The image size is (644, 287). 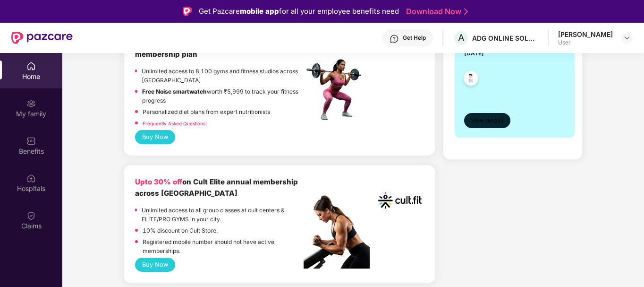 I want to click on img: svg+xml;base64,PHN2ZyBpZD0iSG9zcGl0YWxzIiB4bWxucz0iaHR0cDovL3d3dy53My5vcmcvMjAwMC9zdmciIHdpZHRoPS..., so click(x=31, y=178).